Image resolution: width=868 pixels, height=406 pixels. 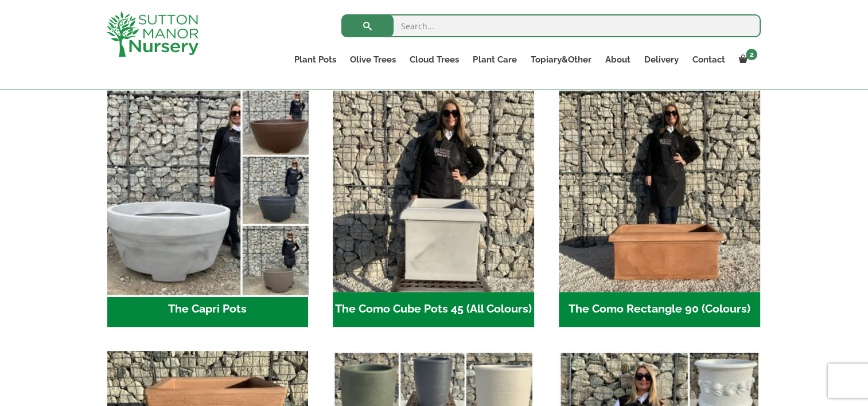 I want to click on img: The Capri Pots, so click(x=207, y=191).